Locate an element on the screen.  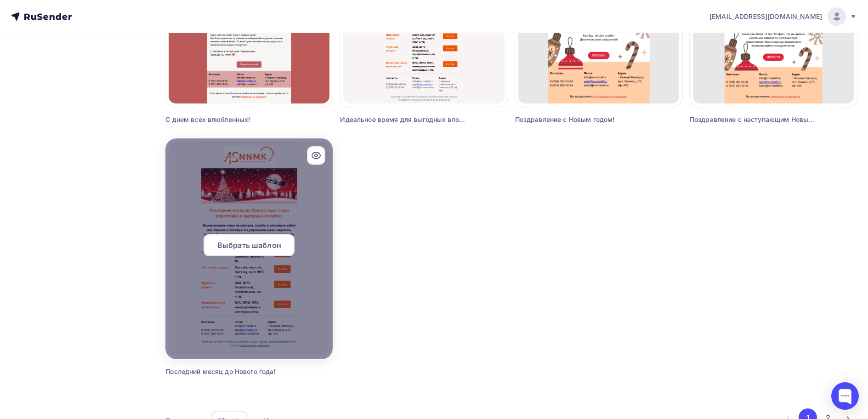
div: С днем всех влюбленных! is located at coordinates (228, 120).